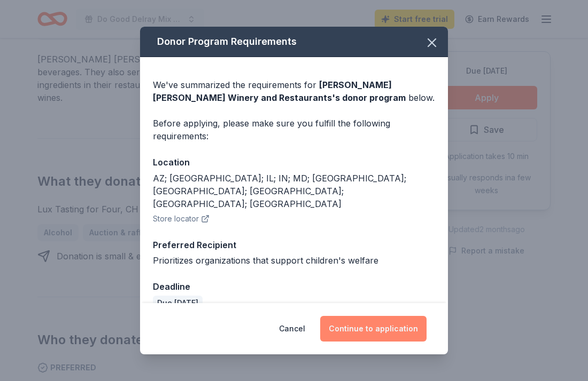  Describe the element at coordinates (294, 42) in the screenshot. I see `div: Donor Program Requirements` at that location.